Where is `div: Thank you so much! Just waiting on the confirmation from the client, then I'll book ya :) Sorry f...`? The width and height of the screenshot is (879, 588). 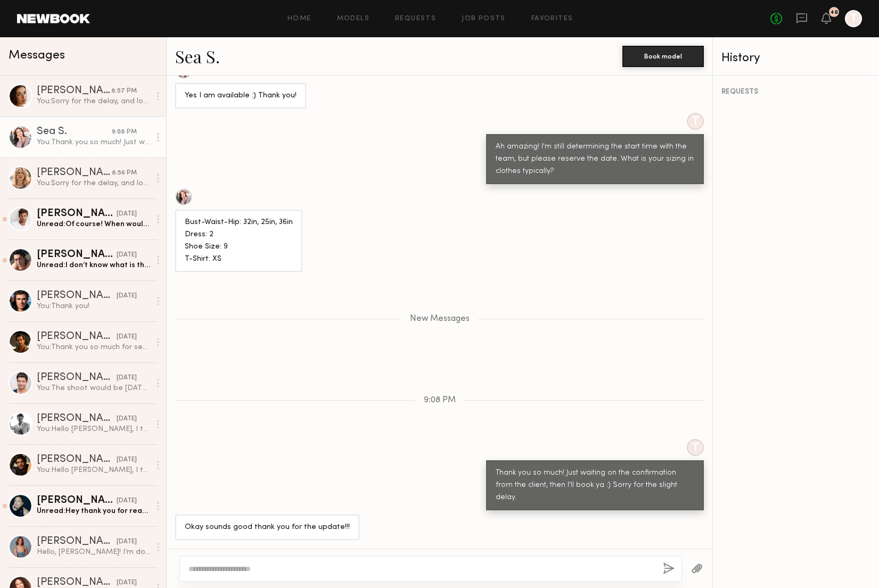
div: Thank you so much! Just waiting on the confirmation from the client, then I'll book ya :) Sorry f... is located at coordinates (595, 485).